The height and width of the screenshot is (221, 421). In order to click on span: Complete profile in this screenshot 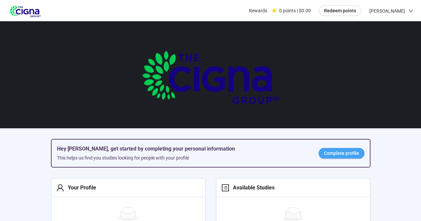, I will do `click(341, 153)`.